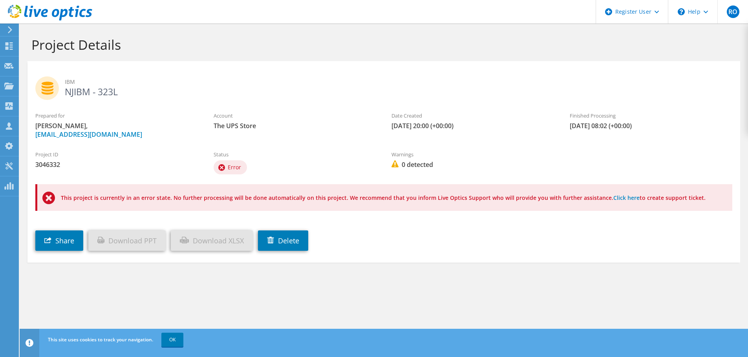 Image resolution: width=748 pixels, height=357 pixels. What do you see at coordinates (472, 155) in the screenshot?
I see `label: Warnings` at bounding box center [472, 155].